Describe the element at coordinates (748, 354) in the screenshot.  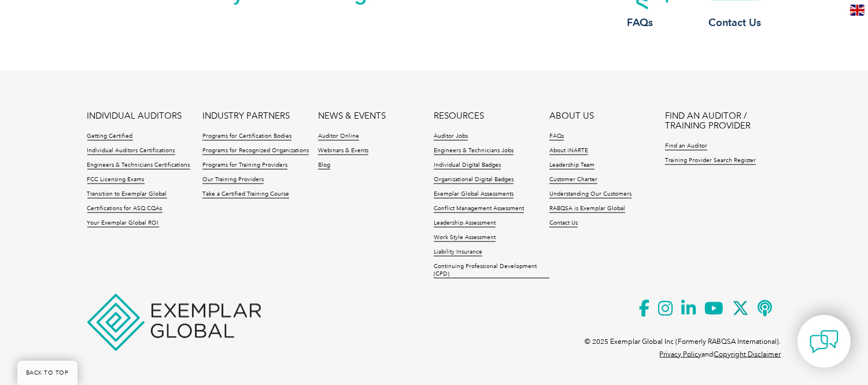
I see `a: Copyright Disclaimer` at that location.